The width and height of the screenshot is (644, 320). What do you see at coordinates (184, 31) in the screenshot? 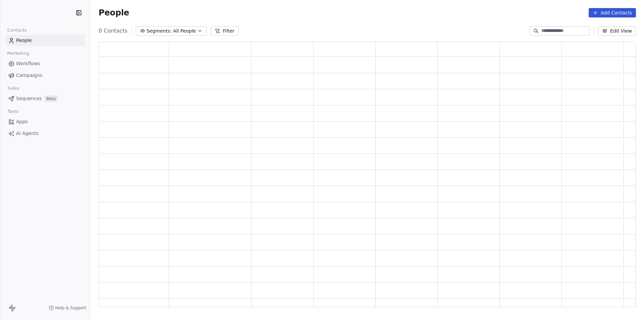
I see `span: All People` at bounding box center [184, 31].